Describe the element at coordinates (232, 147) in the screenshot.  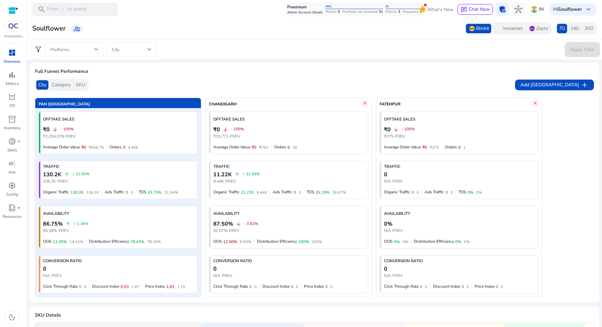
I see `span: Average Order Value` at that location.